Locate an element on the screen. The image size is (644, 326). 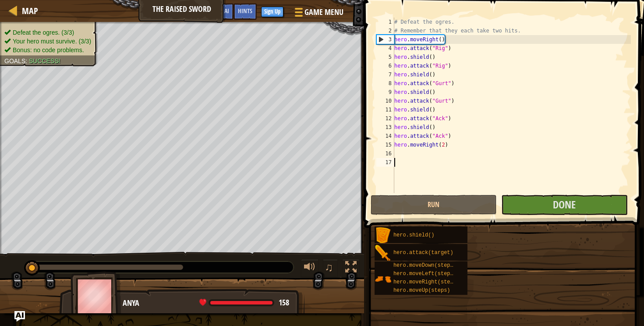
div: 1 is located at coordinates (385, 22).